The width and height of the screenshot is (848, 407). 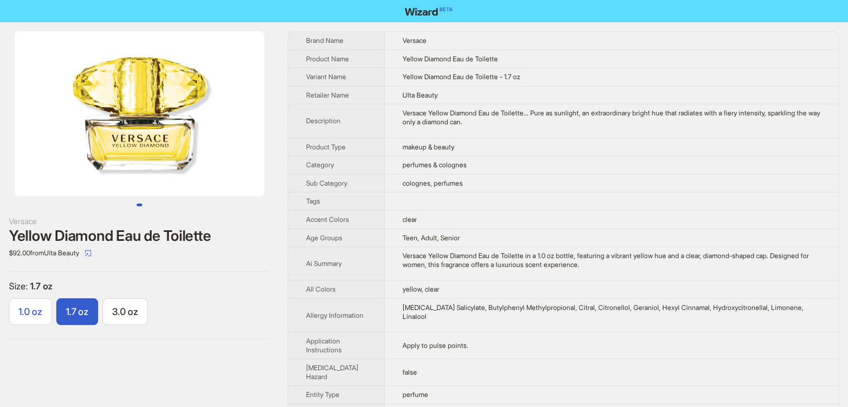 I want to click on span: Ulta Beauty, so click(x=420, y=95).